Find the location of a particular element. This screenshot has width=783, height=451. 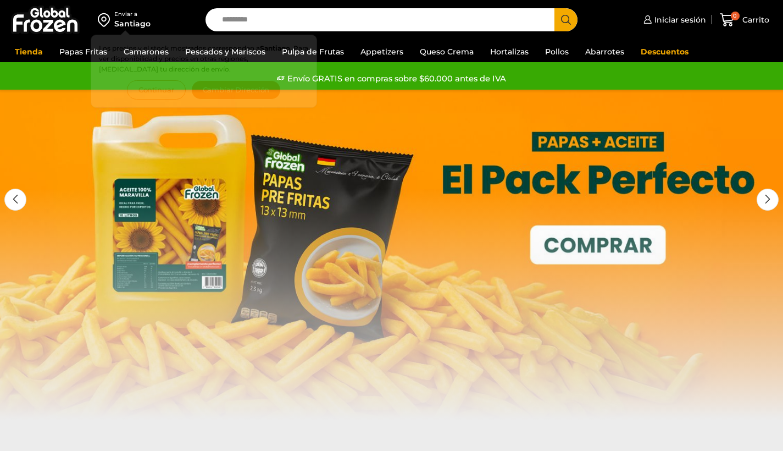

strong: Santiago is located at coordinates (275, 48).